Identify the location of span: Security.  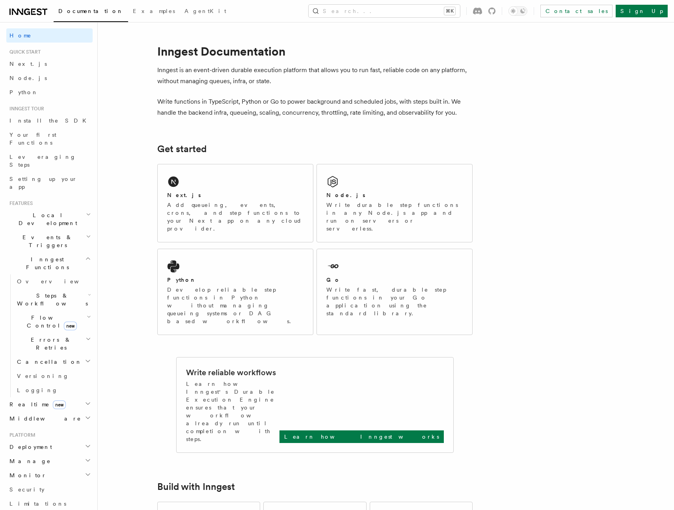
(27, 490).